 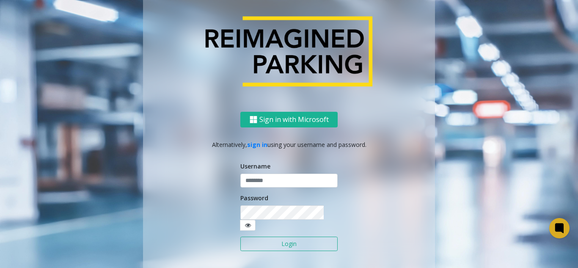 What do you see at coordinates (257, 144) in the screenshot?
I see `a: sign in` at bounding box center [257, 144].